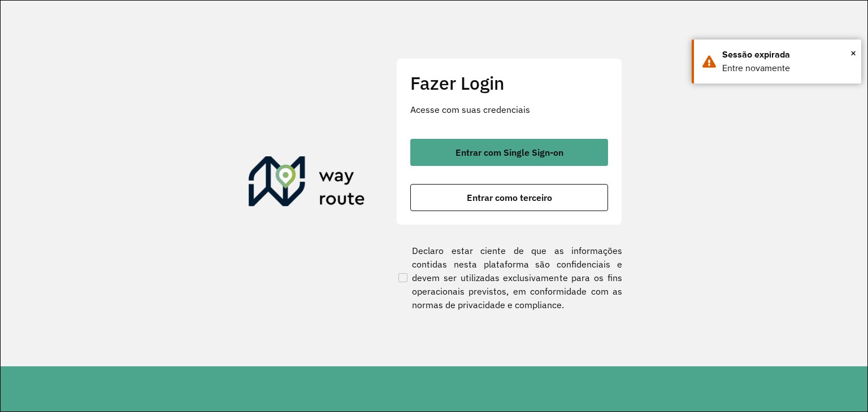  I want to click on div: Entre novamente, so click(787, 68).